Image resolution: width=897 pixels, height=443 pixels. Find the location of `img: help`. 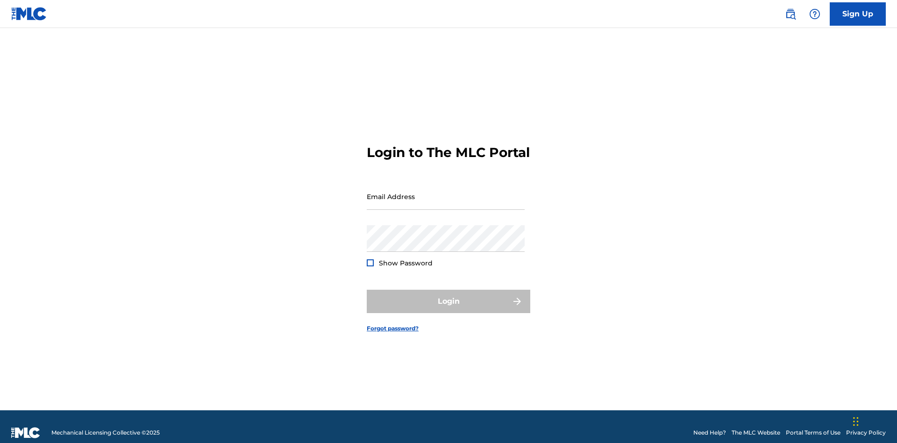

img: help is located at coordinates (815, 14).